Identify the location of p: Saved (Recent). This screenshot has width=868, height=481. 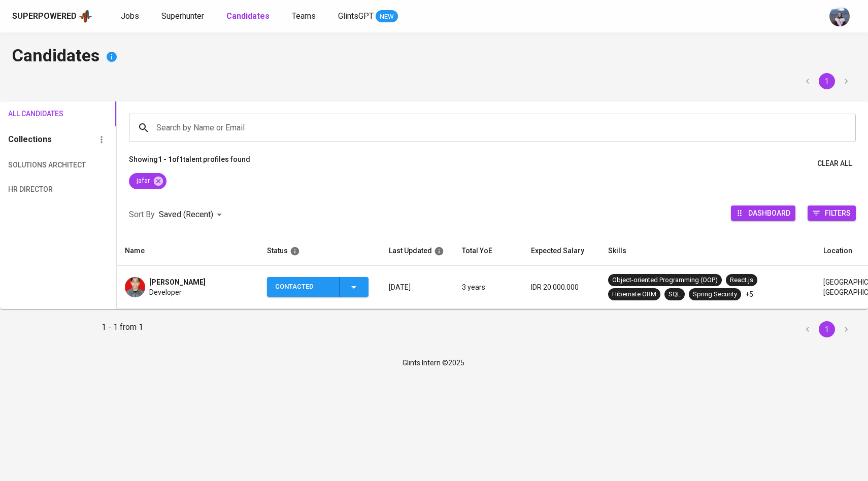
(185, 215).